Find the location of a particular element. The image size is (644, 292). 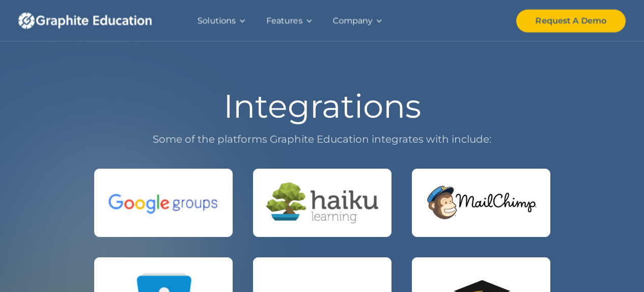

p: Some of the platforms Graphite Education integrates with include: is located at coordinates (323, 139).